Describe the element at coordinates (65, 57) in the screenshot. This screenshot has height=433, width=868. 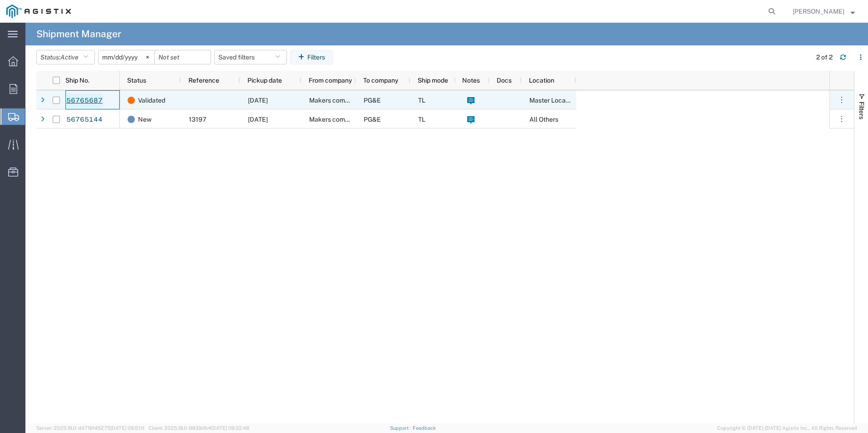
I see `button: Status:Active` at that location.